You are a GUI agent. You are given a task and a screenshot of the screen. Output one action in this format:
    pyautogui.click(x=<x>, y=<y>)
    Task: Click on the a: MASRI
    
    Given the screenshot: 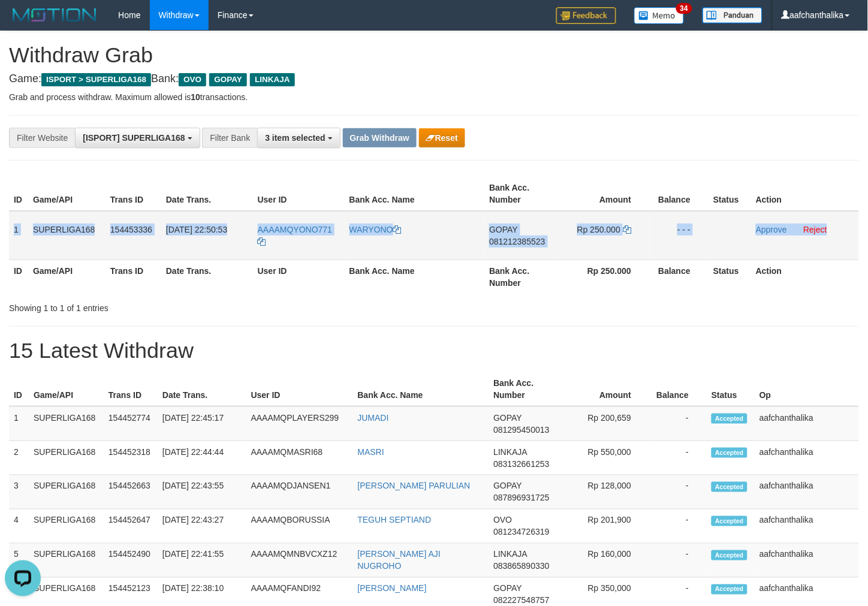 What is the action you would take?
    pyautogui.click(x=372, y=452)
    